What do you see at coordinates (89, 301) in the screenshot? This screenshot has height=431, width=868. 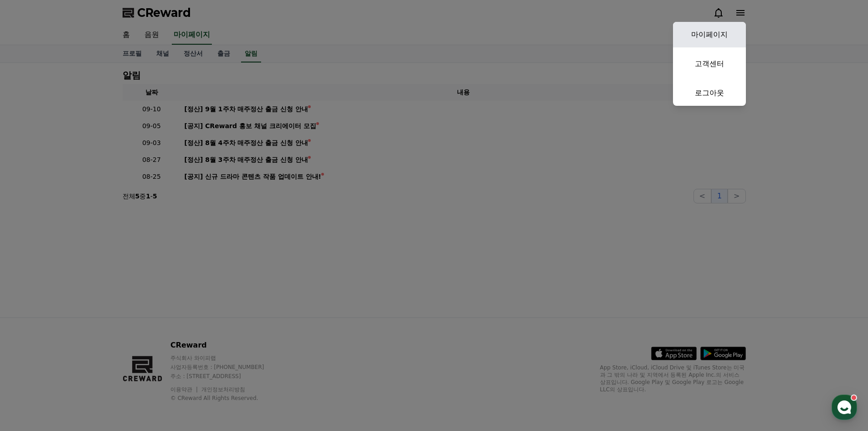 I see `a: 대화` at bounding box center [89, 301].